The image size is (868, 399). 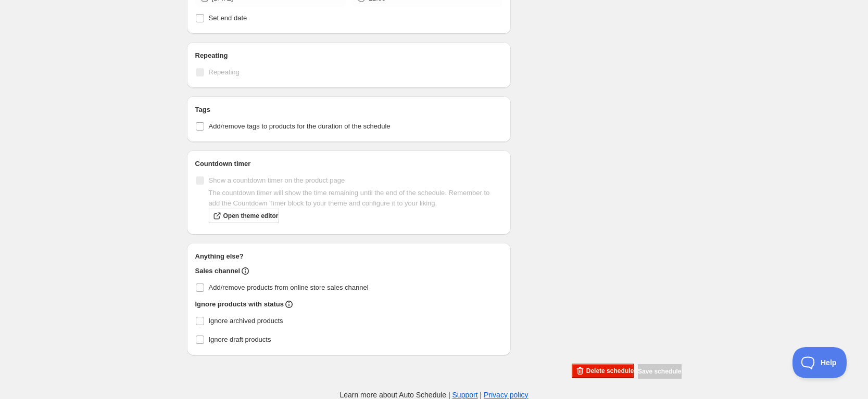 What do you see at coordinates (349, 256) in the screenshot?
I see `h2: Anything else?` at bounding box center [349, 256].